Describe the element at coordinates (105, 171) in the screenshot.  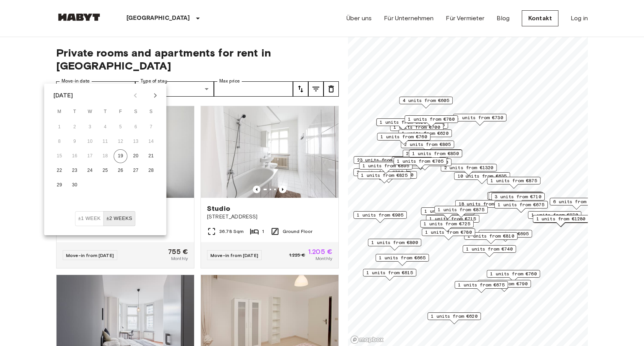
I see `button: 25` at that location.